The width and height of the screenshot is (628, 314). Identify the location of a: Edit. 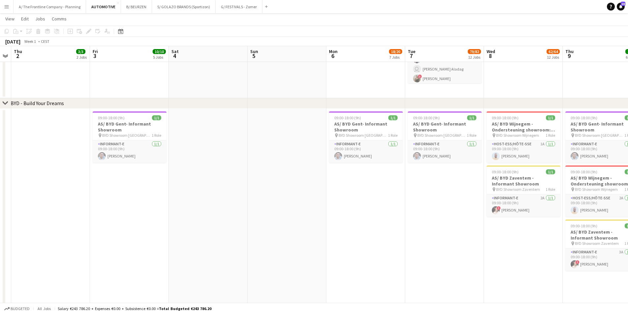
(25, 19).